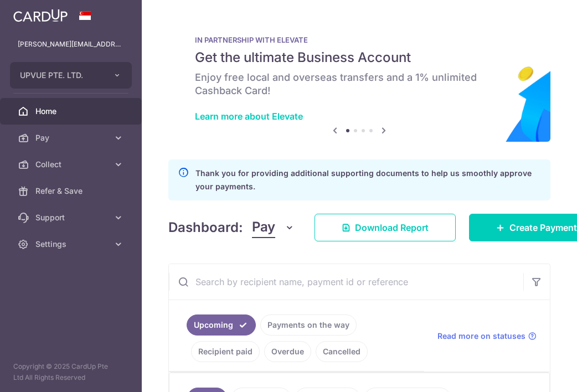  I want to click on a: Cancelled, so click(342, 351).